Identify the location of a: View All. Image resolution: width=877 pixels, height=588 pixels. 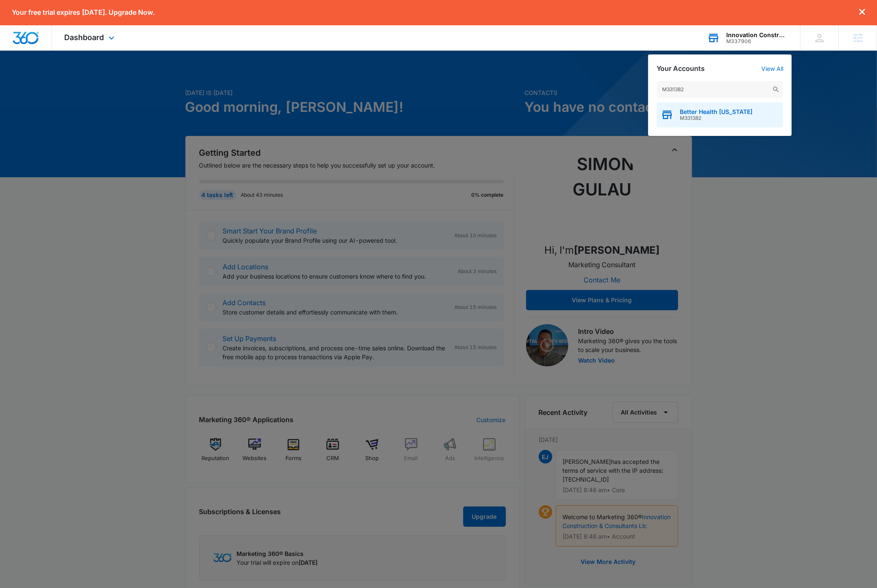
(772, 69).